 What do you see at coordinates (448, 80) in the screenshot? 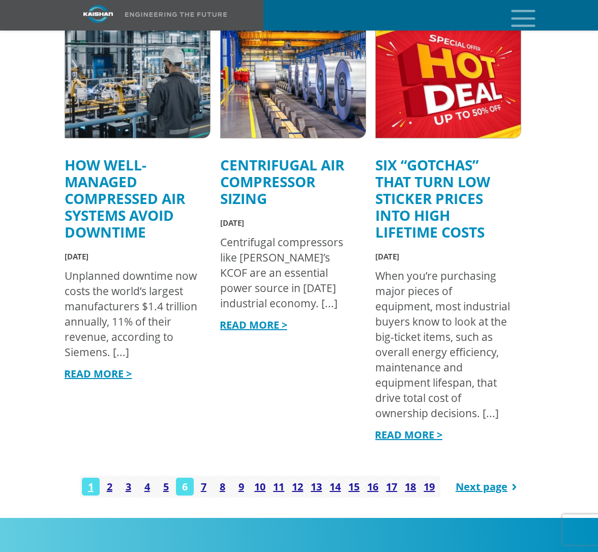
I see `img: Low initial costs` at bounding box center [448, 80].